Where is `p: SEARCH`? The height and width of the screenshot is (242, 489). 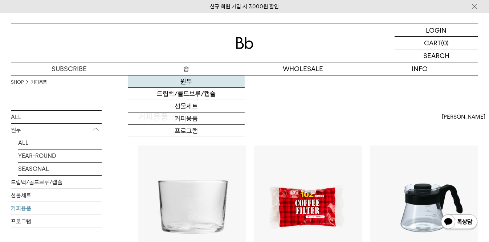 p: SEARCH is located at coordinates (436, 56).